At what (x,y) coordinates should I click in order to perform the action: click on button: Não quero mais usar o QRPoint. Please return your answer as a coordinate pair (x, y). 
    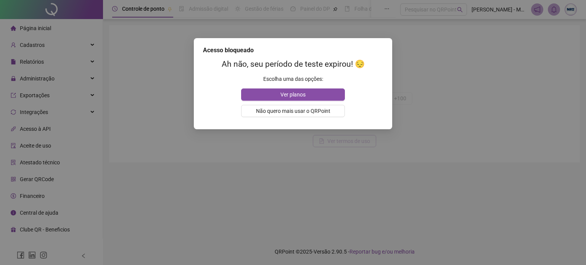
    Looking at the image, I should click on (292, 111).